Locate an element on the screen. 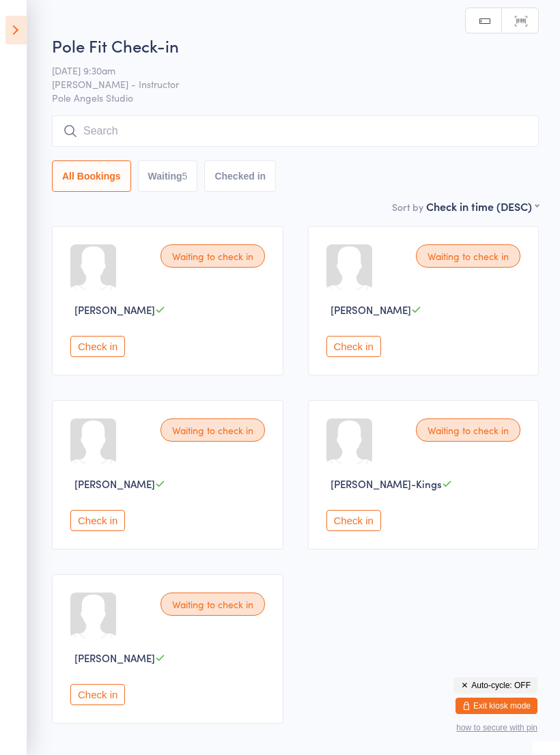 This screenshot has height=755, width=560. button: Exit kiosk mode is located at coordinates (497, 706).